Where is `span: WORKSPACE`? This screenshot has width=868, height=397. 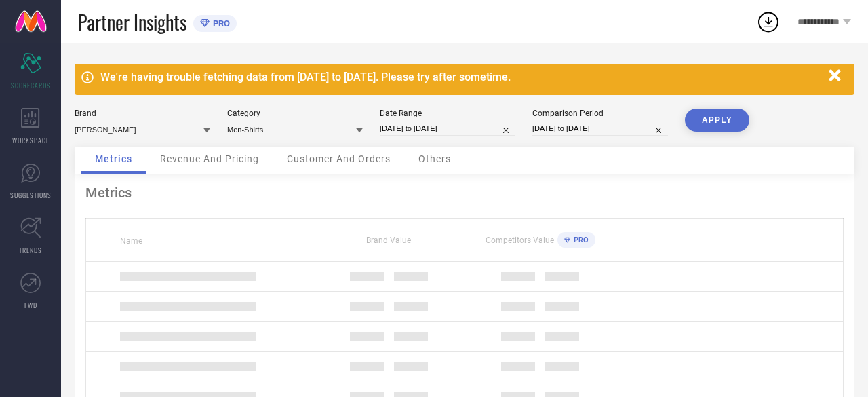 span: WORKSPACE is located at coordinates (31, 140).